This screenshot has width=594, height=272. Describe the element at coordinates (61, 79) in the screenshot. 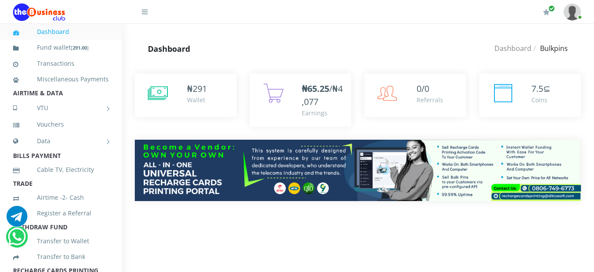

I see `a: Miscellaneous Payments` at that location.